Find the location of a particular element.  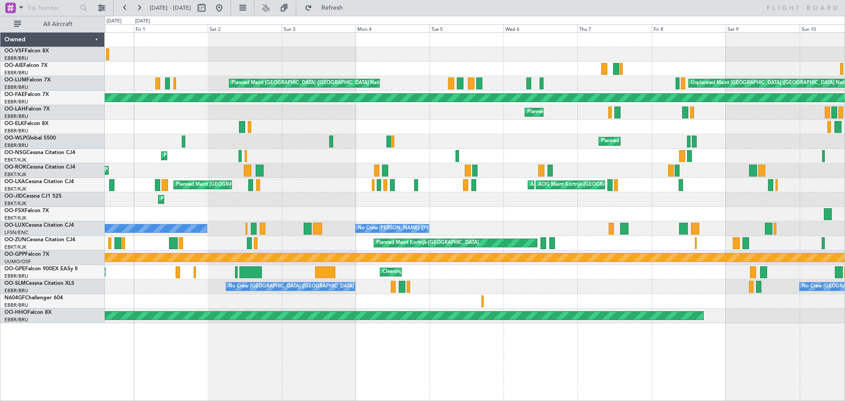

div: Sat 2 is located at coordinates (245, 28).